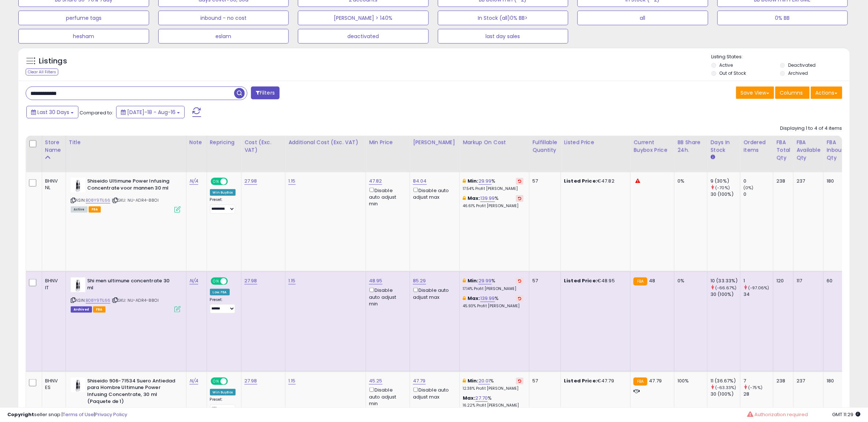 This screenshot has height=422, width=868. What do you see at coordinates (596, 142) in the screenshot?
I see `div: Listed Price` at bounding box center [596, 142].